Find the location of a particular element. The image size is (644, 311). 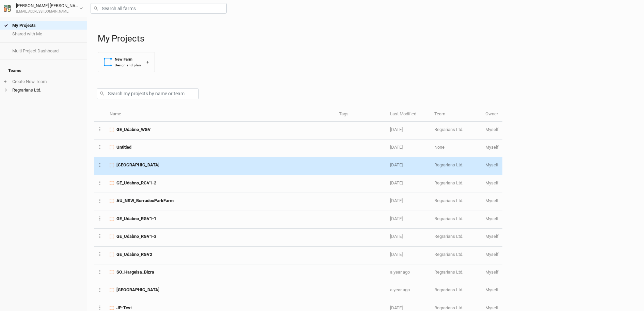

div: New Farm is located at coordinates (128, 59).